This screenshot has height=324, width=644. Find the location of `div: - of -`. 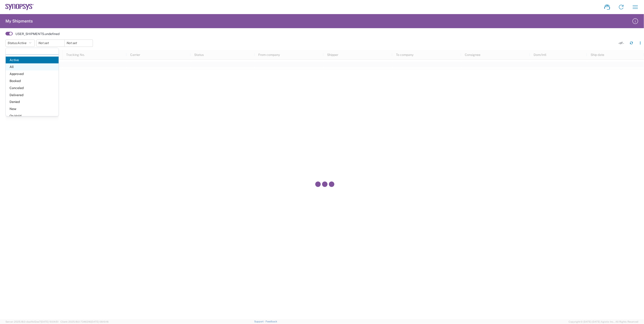

div: - of - is located at coordinates (622, 43).